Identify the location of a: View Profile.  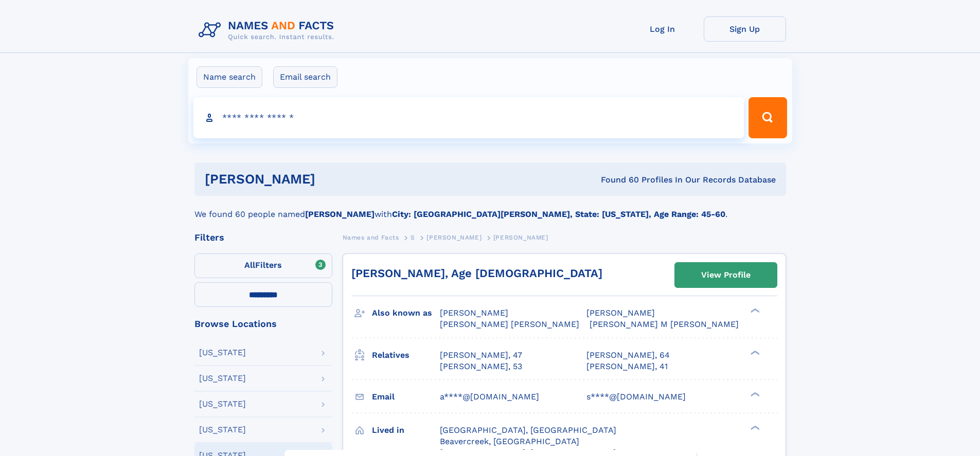
(726, 275).